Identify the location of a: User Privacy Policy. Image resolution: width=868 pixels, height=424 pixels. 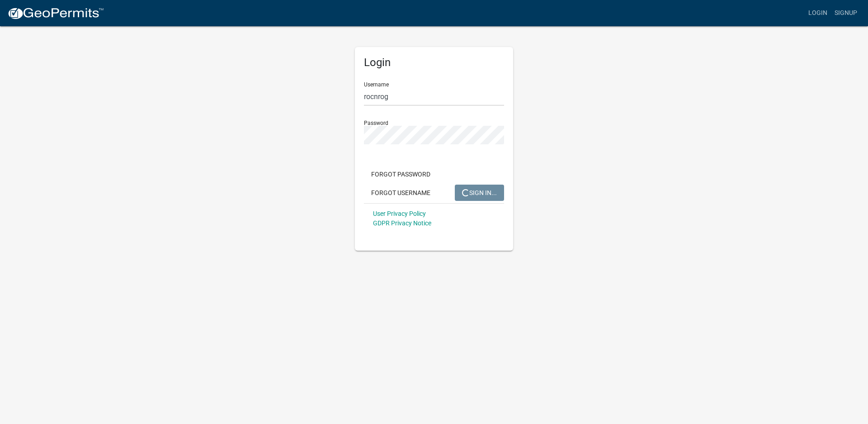
(399, 213).